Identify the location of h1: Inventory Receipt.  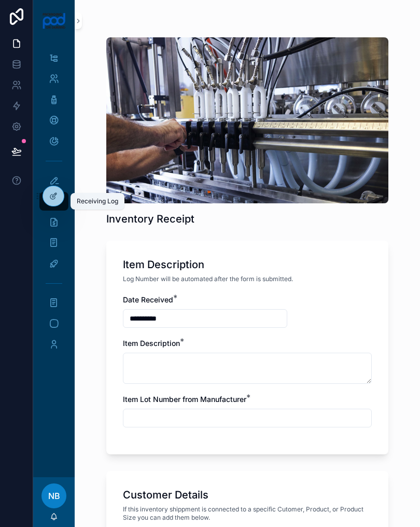
(150, 219).